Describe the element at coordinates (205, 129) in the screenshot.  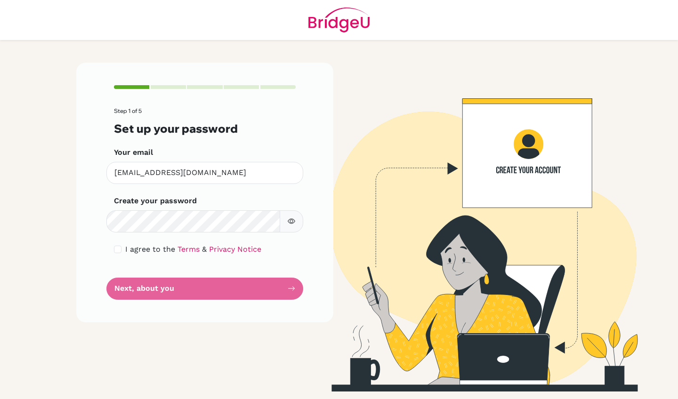
I see `h3: Set up your password` at that location.